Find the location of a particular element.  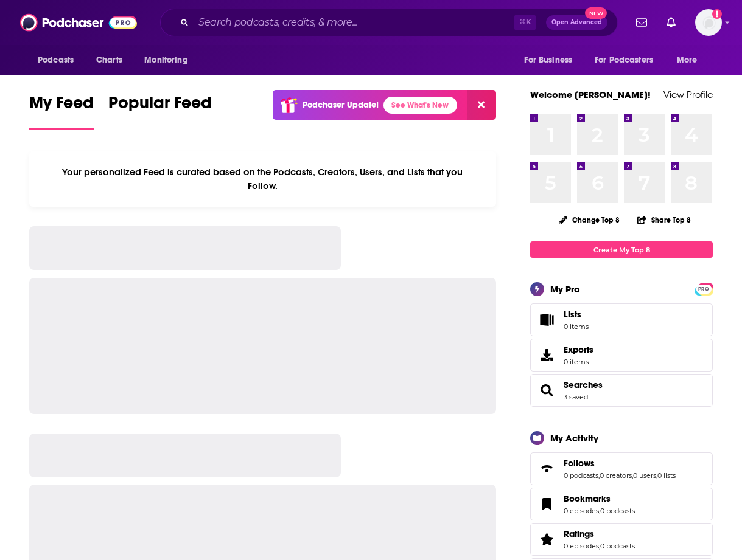

button: Open AdvancedNew is located at coordinates (576, 22).